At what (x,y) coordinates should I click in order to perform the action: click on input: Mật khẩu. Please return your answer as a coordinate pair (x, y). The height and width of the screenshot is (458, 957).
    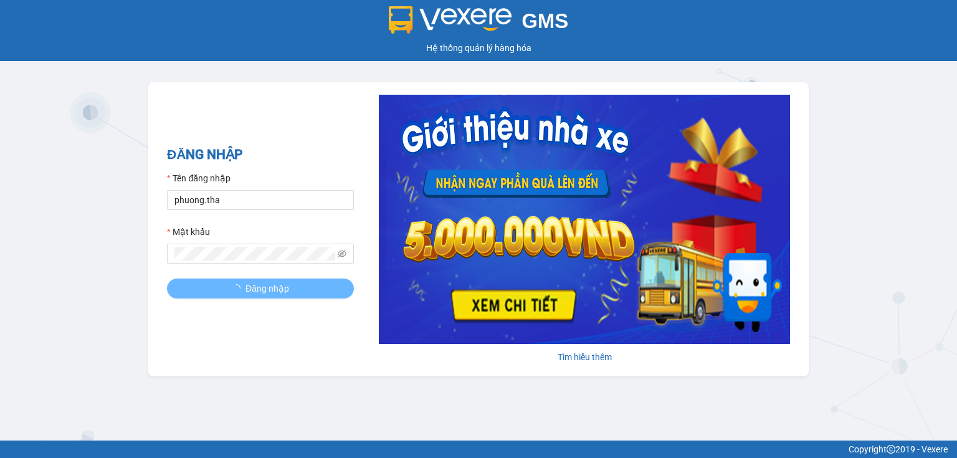
    Looking at the image, I should click on (255, 254).